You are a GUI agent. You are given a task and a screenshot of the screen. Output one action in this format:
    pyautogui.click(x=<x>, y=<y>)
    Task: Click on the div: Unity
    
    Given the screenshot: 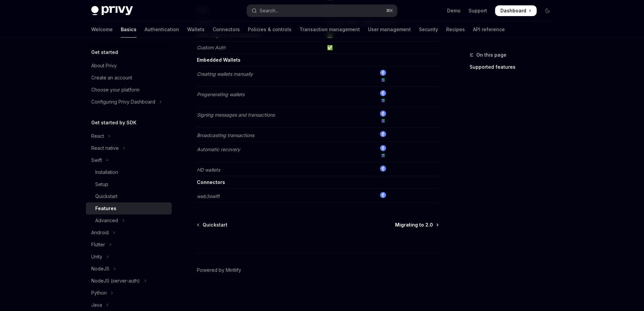 What is the action you would take?
    pyautogui.click(x=96, y=257)
    